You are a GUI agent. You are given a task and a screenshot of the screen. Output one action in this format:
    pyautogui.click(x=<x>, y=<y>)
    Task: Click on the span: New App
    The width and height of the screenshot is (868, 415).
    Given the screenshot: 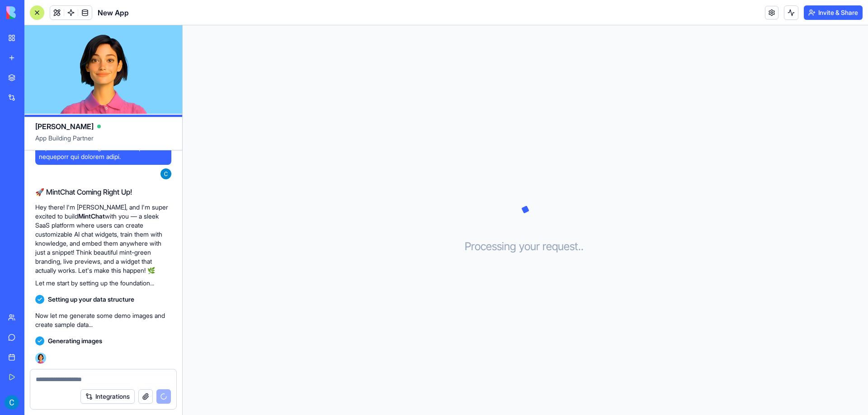 What is the action you would take?
    pyautogui.click(x=113, y=13)
    